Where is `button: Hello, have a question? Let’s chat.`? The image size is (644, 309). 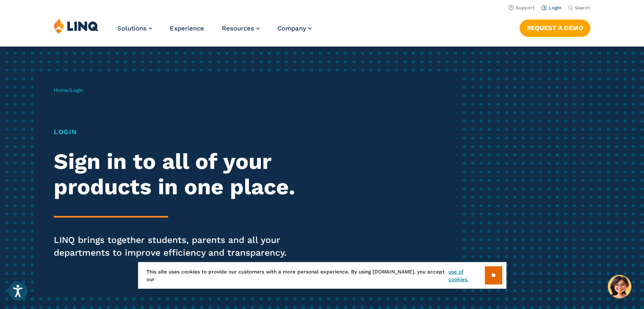 button: Hello, have a question? Let’s chat. is located at coordinates (620, 287).